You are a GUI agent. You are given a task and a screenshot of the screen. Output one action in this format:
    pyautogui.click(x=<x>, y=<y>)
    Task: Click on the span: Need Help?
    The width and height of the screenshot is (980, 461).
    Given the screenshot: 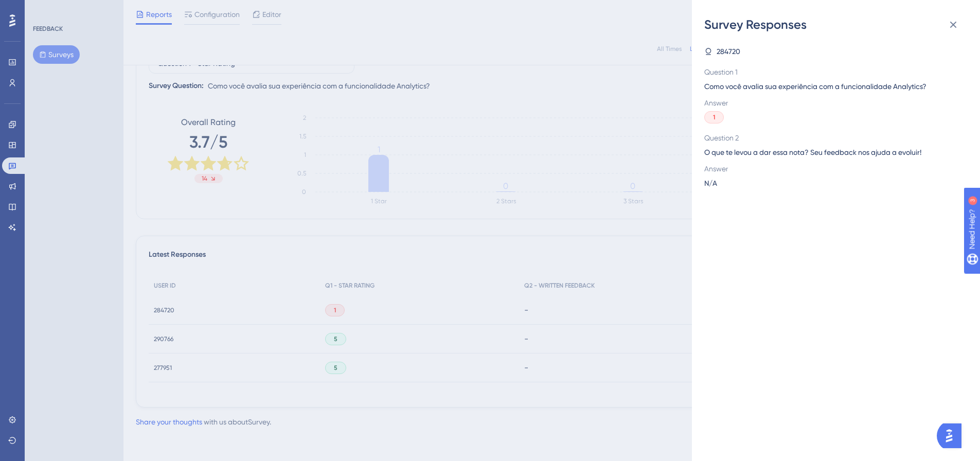 What is the action you would take?
    pyautogui.click(x=44, y=9)
    